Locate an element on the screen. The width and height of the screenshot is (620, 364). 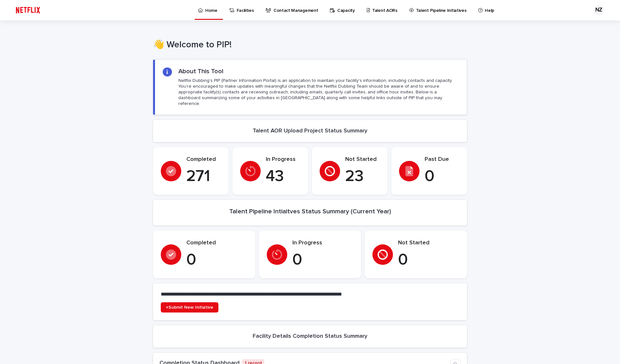
span: +Submit New Initiative is located at coordinates (190, 307).